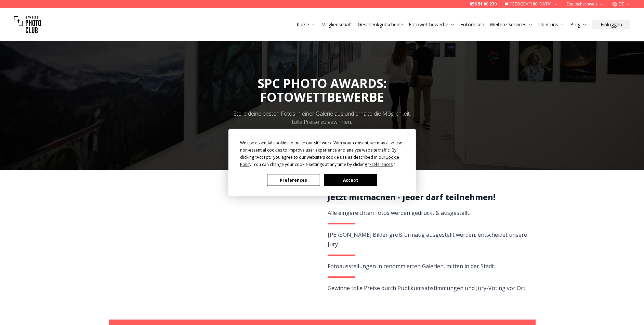 This screenshot has width=644, height=325. Describe the element at coordinates (322, 162) in the screenshot. I see `div: Cookie Consent Prompt` at that location.